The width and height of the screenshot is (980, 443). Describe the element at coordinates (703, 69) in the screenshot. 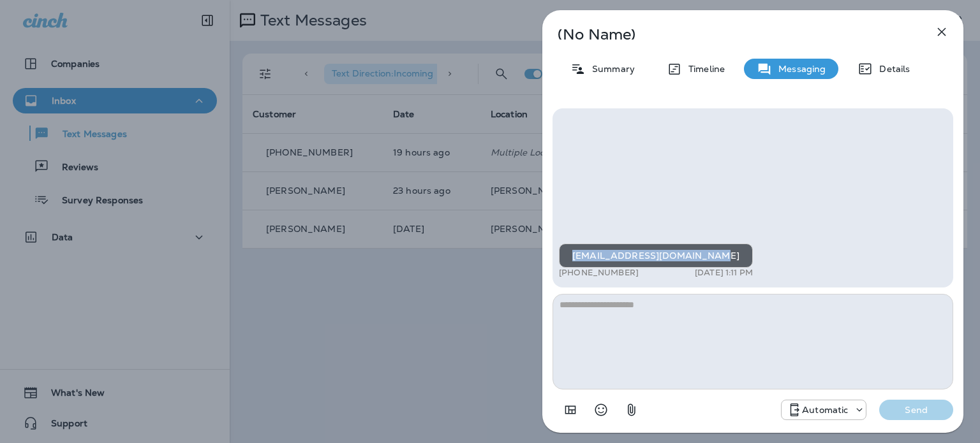

I see `p: Timeline` at that location.